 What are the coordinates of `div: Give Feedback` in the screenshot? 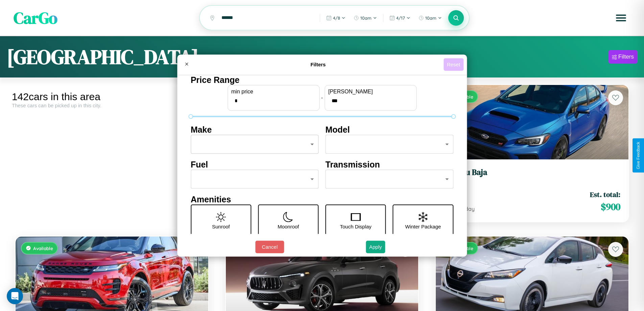 It's located at (638, 156).